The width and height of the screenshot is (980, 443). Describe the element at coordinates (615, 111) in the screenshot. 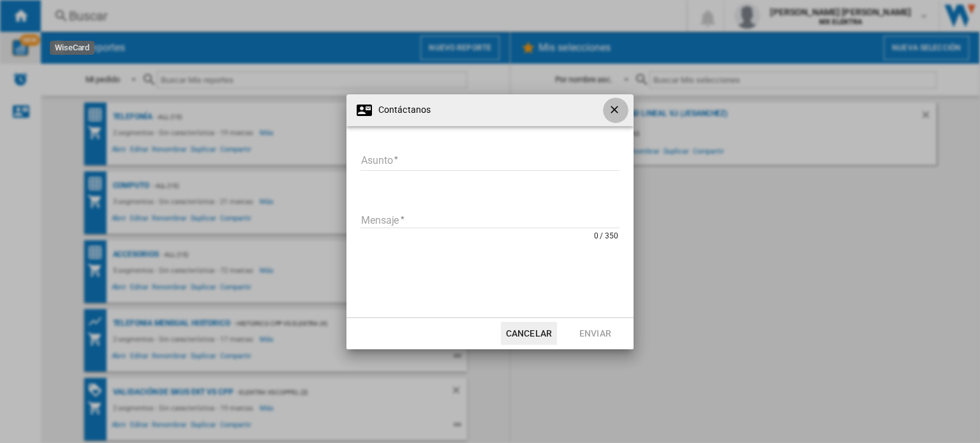

I see `ng-md-icon: getI18NText('BUTTONS.CLOSE_DIALOG')` at that location.